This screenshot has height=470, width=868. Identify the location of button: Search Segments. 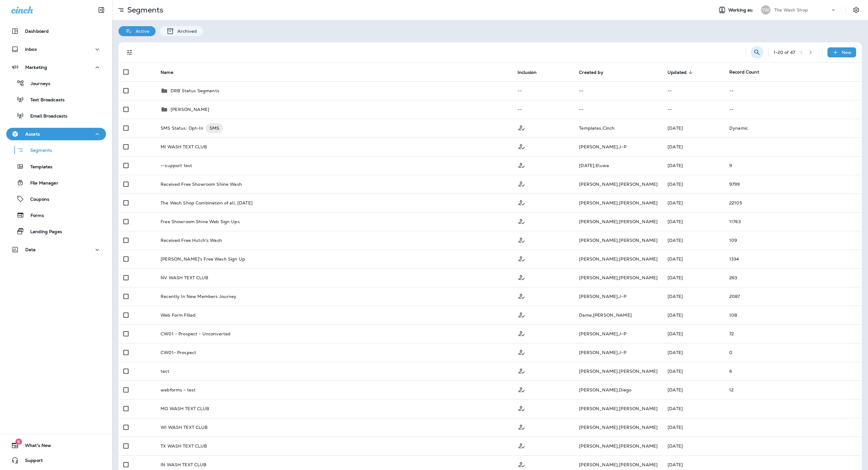
(757, 52).